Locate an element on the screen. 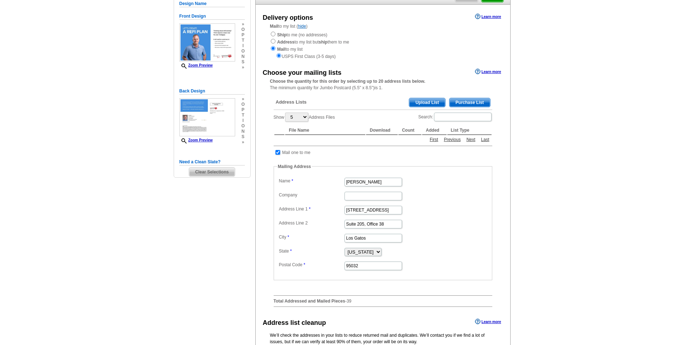  a: First is located at coordinates (433, 139).